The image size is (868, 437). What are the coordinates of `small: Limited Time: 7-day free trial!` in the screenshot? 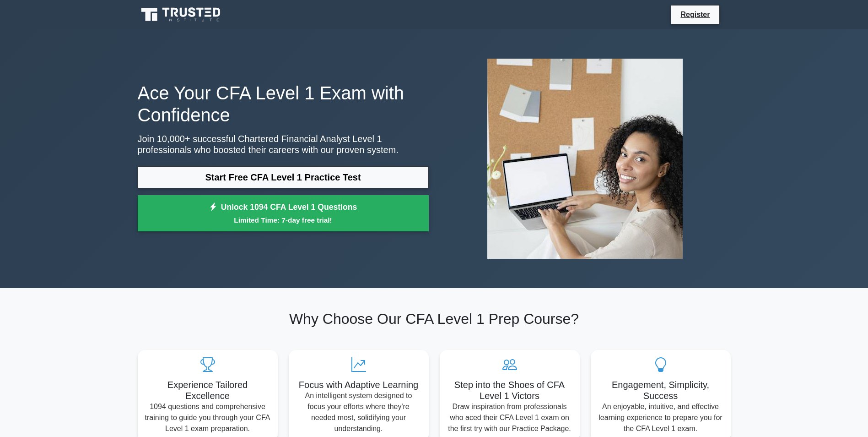 It's located at (283, 220).